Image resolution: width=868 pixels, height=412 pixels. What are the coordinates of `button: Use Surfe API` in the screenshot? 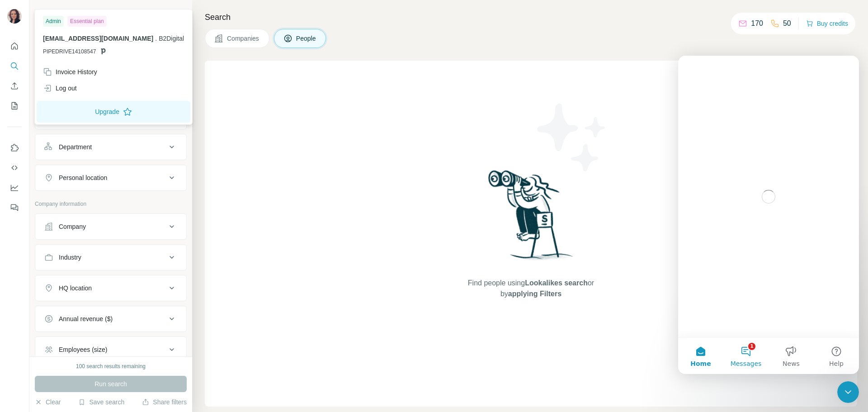 It's located at (15, 168).